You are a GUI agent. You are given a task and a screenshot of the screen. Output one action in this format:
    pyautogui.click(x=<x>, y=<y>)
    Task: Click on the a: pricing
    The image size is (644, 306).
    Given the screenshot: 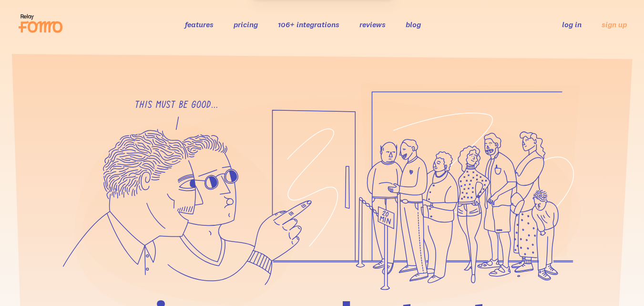 What is the action you would take?
    pyautogui.click(x=246, y=24)
    